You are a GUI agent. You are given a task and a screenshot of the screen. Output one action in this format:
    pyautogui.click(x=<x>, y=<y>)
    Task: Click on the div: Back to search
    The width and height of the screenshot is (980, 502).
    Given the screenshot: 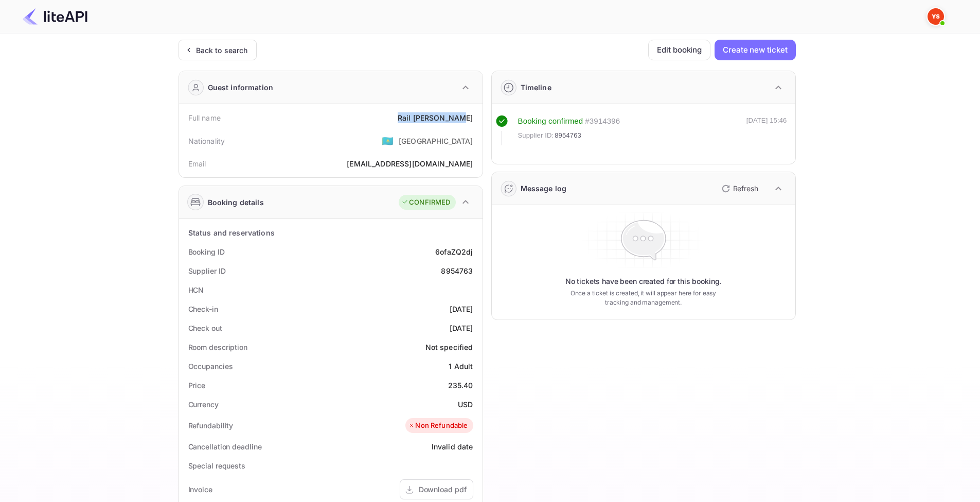 What is the action you would take?
    pyautogui.click(x=222, y=50)
    